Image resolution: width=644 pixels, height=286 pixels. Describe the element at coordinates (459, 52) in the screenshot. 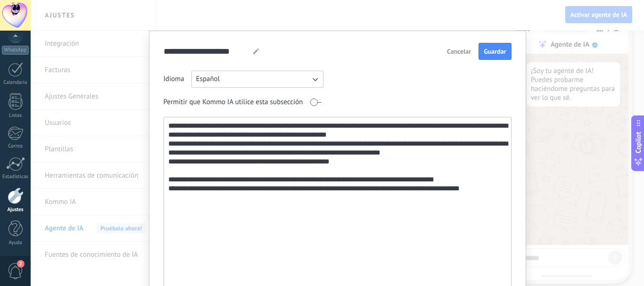

I see `span: Cancelar` at that location.